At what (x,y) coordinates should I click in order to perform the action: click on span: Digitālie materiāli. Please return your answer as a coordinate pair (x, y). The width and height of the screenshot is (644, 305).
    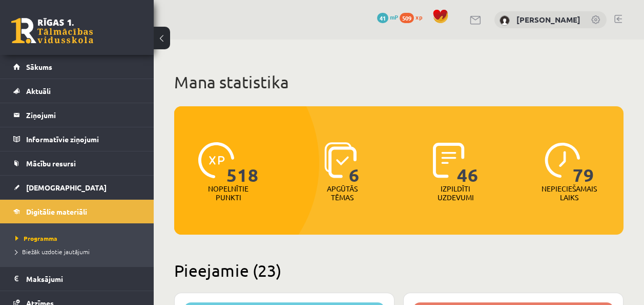
    Looking at the image, I should click on (57, 211).